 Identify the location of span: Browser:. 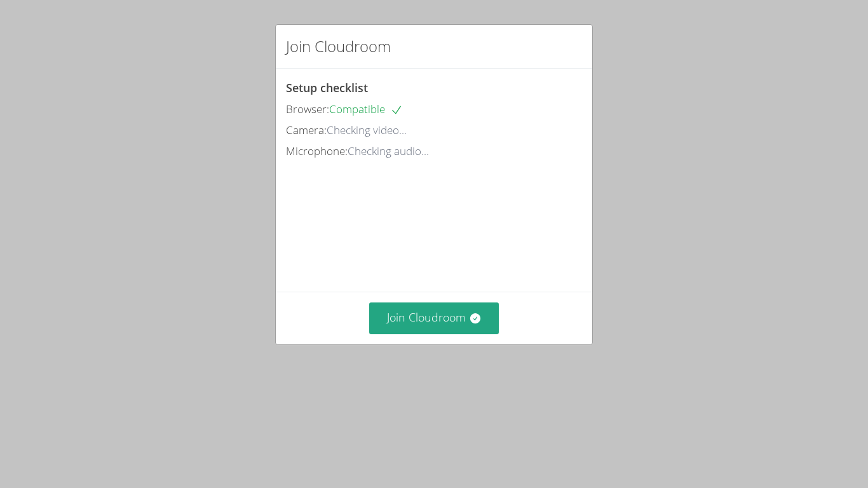
(307, 108).